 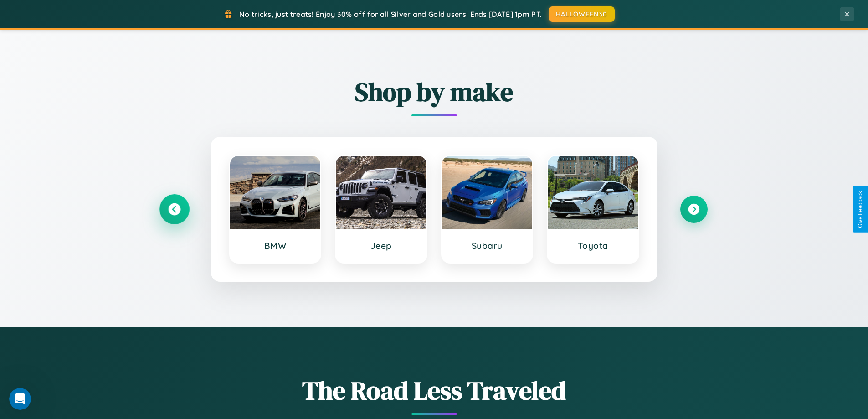 I want to click on h3: Jeep, so click(x=380, y=246).